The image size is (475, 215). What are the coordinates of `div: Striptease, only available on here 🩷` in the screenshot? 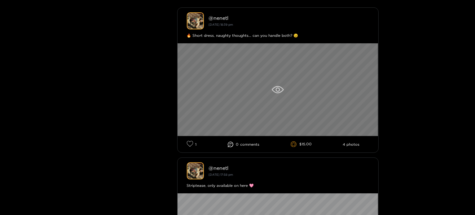 It's located at (278, 186).